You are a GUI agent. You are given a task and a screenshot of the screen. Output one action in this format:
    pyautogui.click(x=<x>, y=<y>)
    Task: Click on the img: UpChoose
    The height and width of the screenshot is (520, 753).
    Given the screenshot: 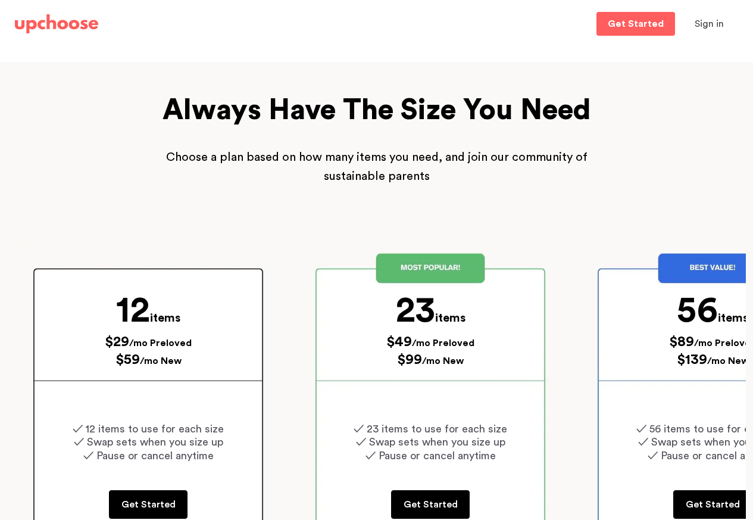 What is the action you would take?
    pyautogui.click(x=57, y=24)
    